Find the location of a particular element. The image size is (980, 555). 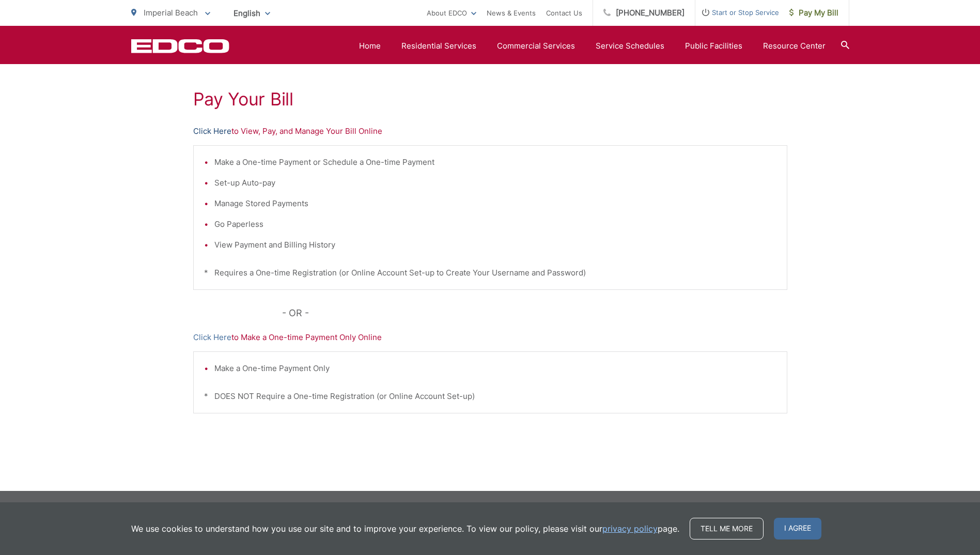

p: We use cookies to understand how you use our site and to improve your experience. To view our pol... is located at coordinates (405, 528).